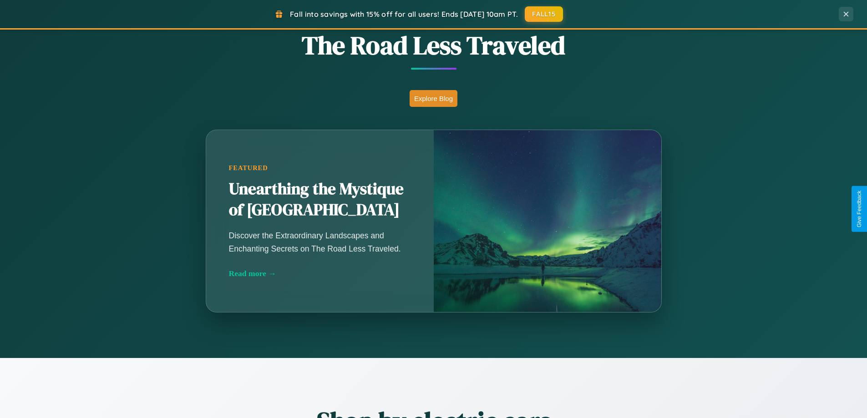 The width and height of the screenshot is (867, 418). What do you see at coordinates (544, 14) in the screenshot?
I see `button: FALL15` at bounding box center [544, 14].